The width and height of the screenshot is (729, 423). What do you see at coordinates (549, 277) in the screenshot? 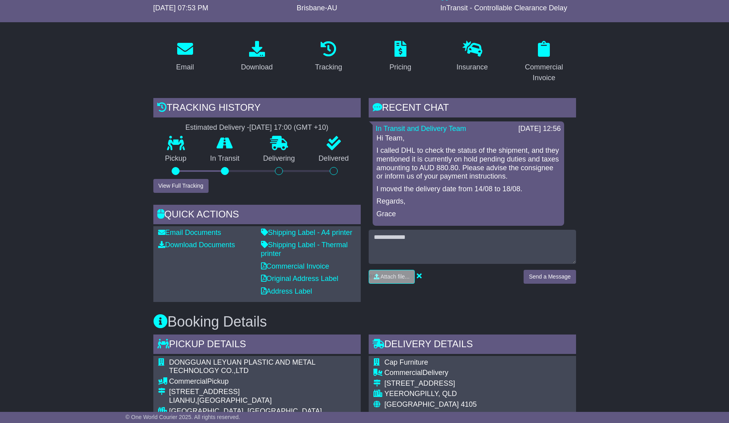
I see `button: Send a Message` at bounding box center [549, 277].